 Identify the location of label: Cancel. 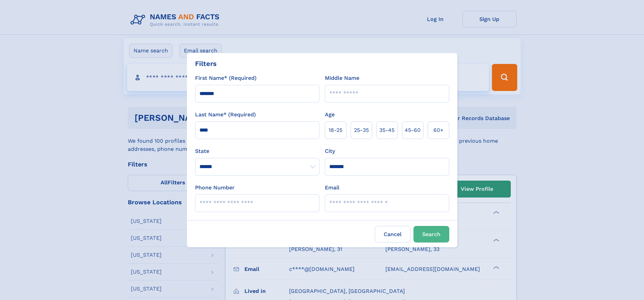
(393, 234).